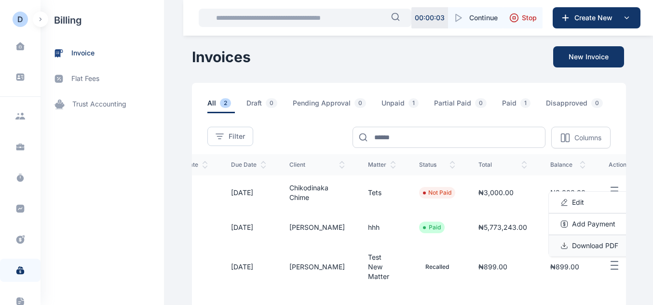 The height and width of the screenshot is (305, 653). Describe the element at coordinates (221, 106) in the screenshot. I see `a: All2` at that location.